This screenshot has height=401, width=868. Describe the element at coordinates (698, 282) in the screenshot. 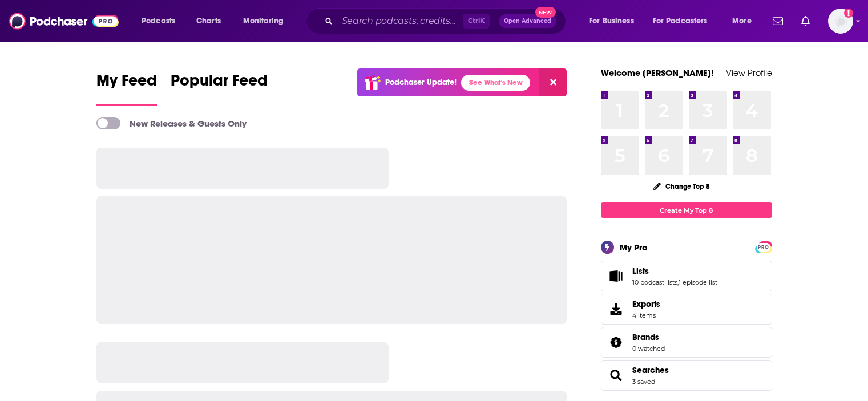

I see `a: 1 episode list` at that location.